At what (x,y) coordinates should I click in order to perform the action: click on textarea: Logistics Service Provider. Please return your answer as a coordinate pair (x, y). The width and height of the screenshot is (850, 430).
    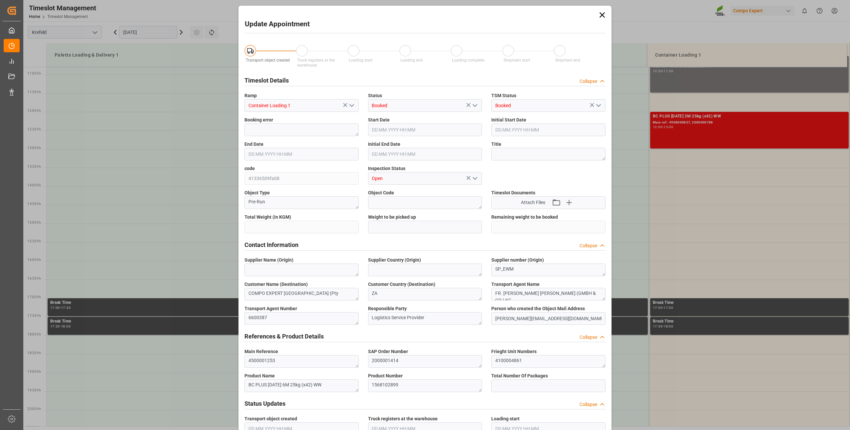
    Looking at the image, I should click on (425, 319).